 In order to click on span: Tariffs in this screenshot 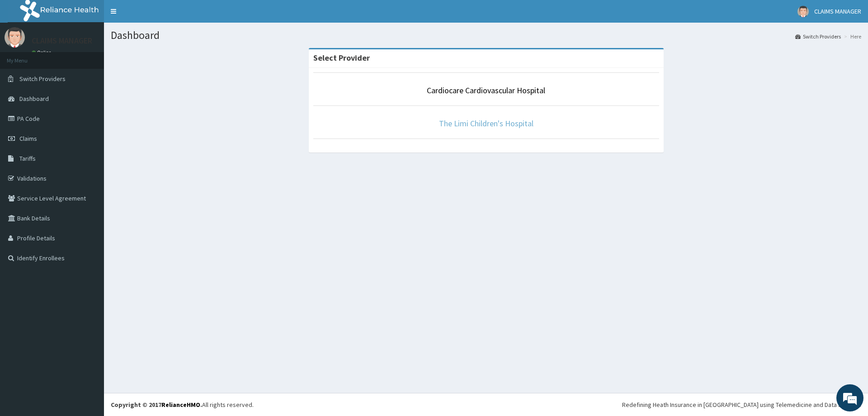, I will do `click(28, 158)`.